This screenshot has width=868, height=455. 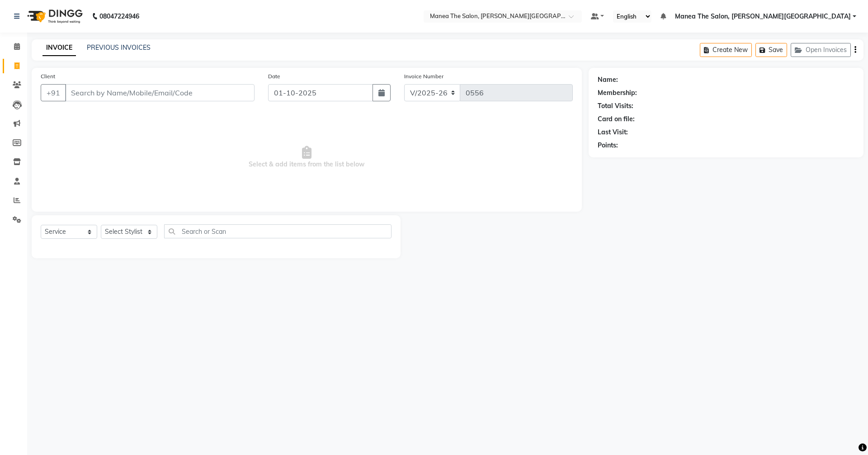 I want to click on label: Date, so click(x=274, y=76).